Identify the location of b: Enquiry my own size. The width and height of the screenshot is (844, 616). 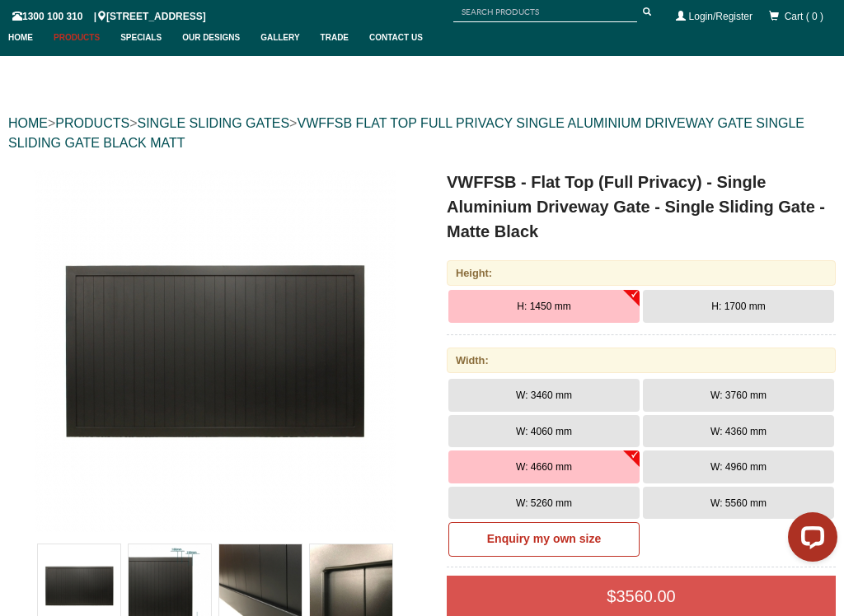
(544, 539).